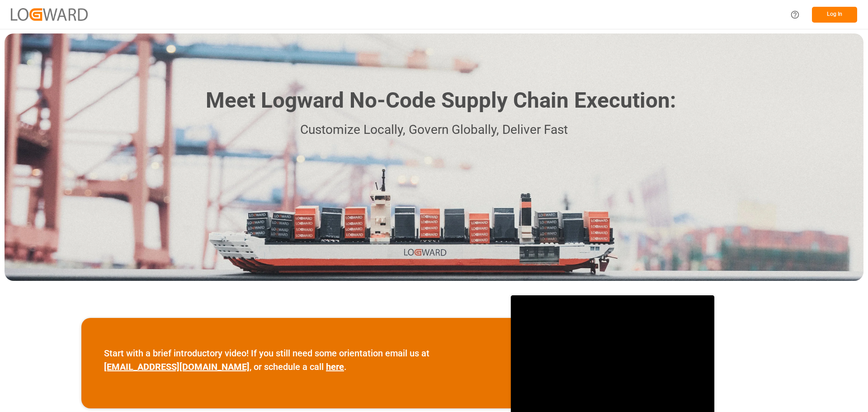  What do you see at coordinates (49, 14) in the screenshot?
I see `img: Logward_new_orange.png` at bounding box center [49, 14].